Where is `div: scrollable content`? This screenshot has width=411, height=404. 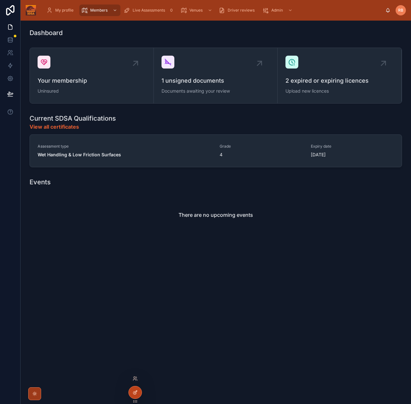
div: scrollable content is located at coordinates (213, 10).